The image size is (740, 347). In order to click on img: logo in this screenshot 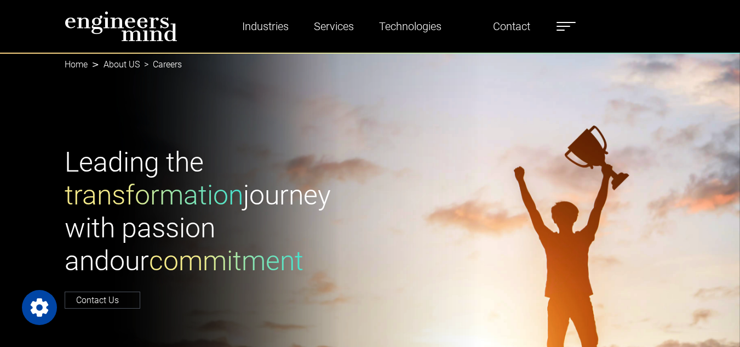, I will do `click(121, 26)`.